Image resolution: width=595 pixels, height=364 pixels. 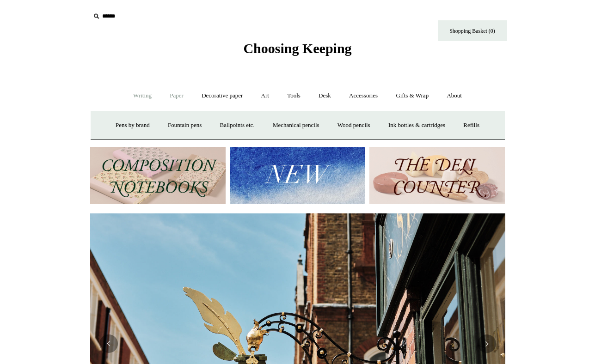 I want to click on a: Tools, so click(x=293, y=95).